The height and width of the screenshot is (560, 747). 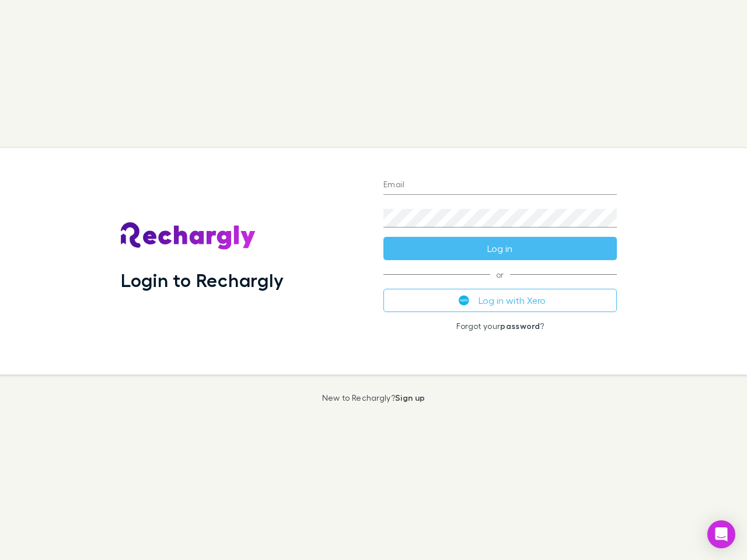 What do you see at coordinates (374, 398) in the screenshot?
I see `p: New to Rechargly?` at bounding box center [374, 398].